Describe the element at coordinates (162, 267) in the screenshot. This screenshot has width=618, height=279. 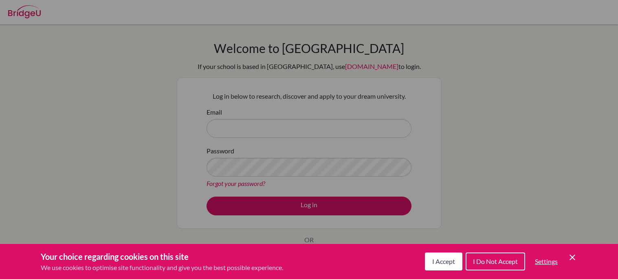
I see `p: We use cookies to optimise site functionality and give you the best possible experience.` at that location.